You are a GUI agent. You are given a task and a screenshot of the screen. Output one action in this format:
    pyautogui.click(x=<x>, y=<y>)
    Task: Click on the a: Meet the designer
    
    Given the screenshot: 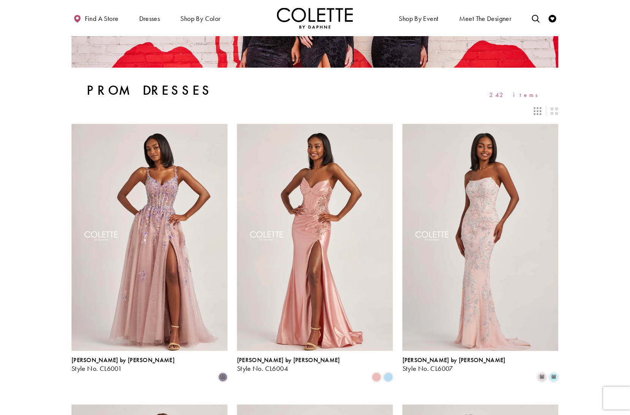 What is the action you would take?
    pyautogui.click(x=485, y=18)
    